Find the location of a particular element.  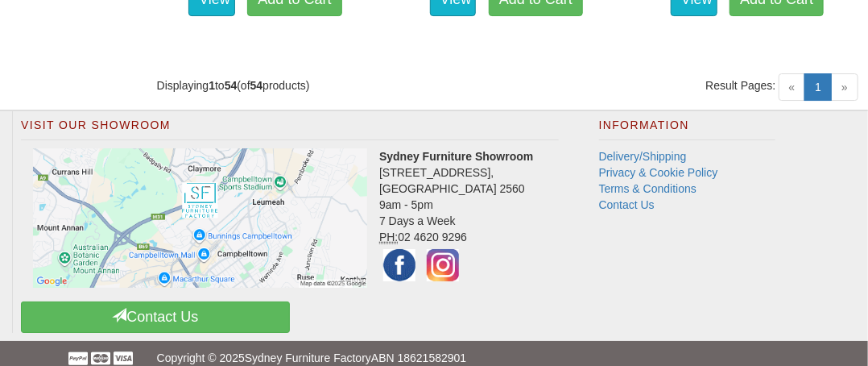

a: Click to activate map is located at coordinates (200, 217).